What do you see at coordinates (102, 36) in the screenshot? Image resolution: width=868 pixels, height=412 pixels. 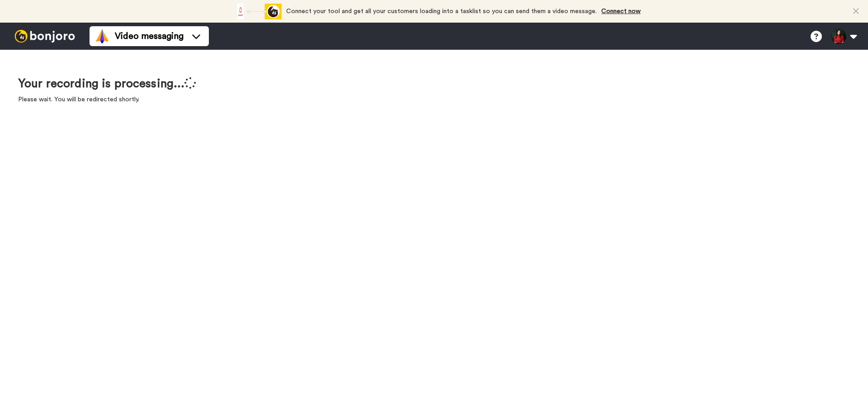 I see `img: vm-color.svg` at bounding box center [102, 36].